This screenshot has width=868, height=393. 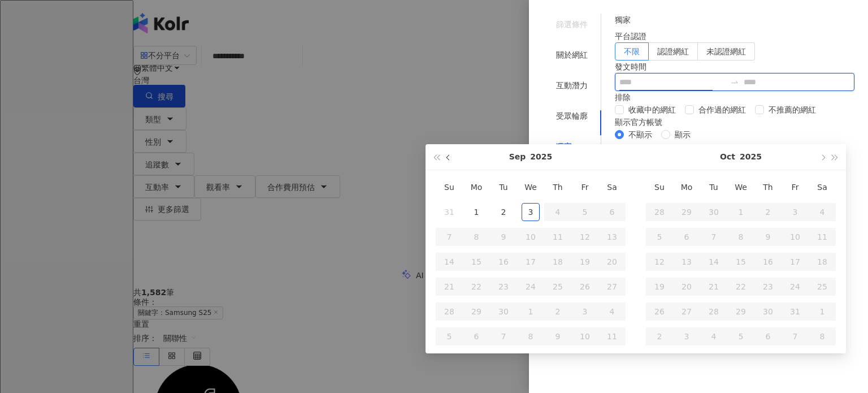 I want to click on span: 顯示, so click(x=683, y=134).